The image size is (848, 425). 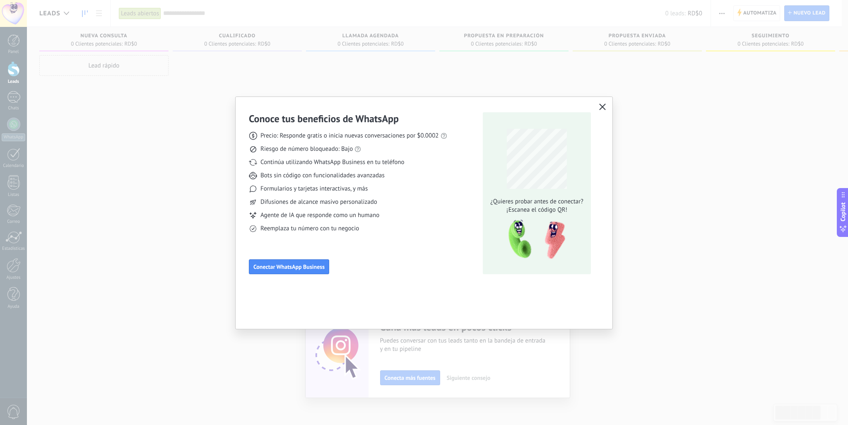 I want to click on span: ¿Quieres probar antes de conectar?, so click(x=537, y=202).